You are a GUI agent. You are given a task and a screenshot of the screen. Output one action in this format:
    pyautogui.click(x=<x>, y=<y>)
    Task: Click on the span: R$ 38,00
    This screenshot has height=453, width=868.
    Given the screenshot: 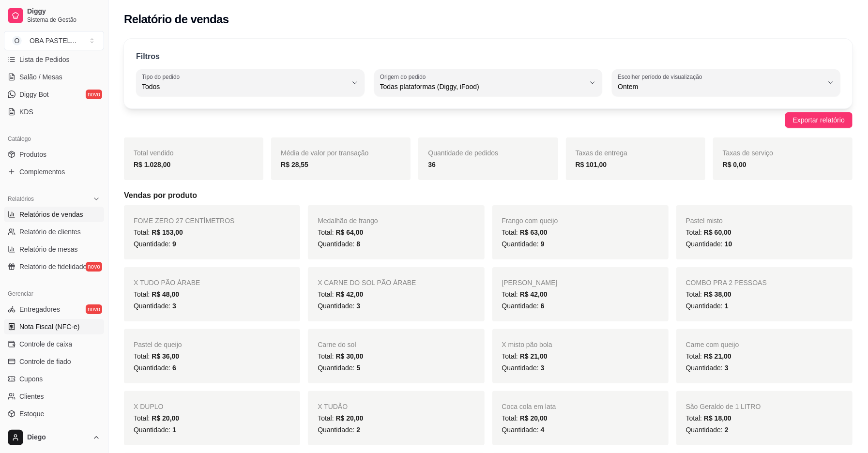 What is the action you would take?
    pyautogui.click(x=718, y=294)
    